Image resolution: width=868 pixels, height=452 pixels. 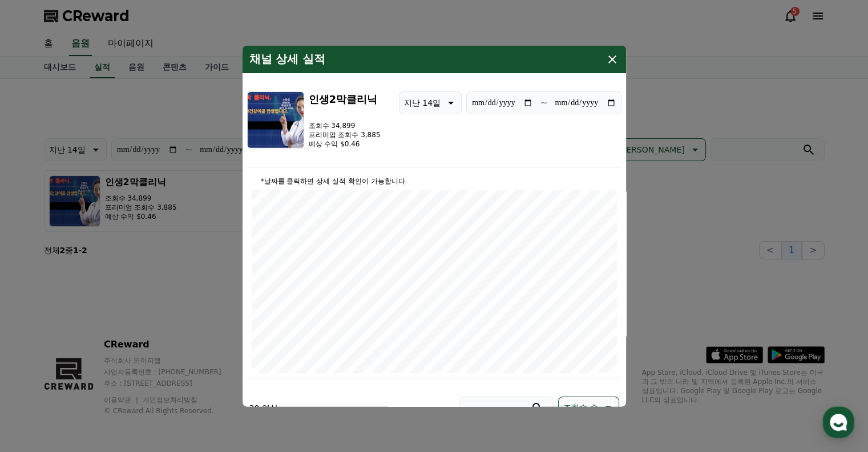 I want to click on p: 조회수 34,899, so click(x=344, y=125).